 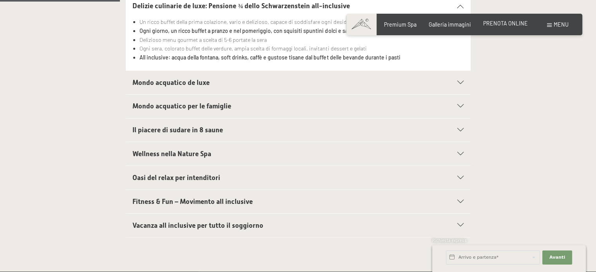 I want to click on strong: All inclusive: acqua della fontana, soft drinks, caffè e gustose tisane dal buffet delle bevande ..., so click(x=269, y=57).